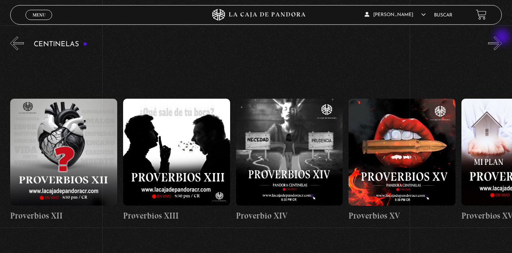 This screenshot has width=512, height=253. I want to click on a: View your shopping cart, so click(481, 15).